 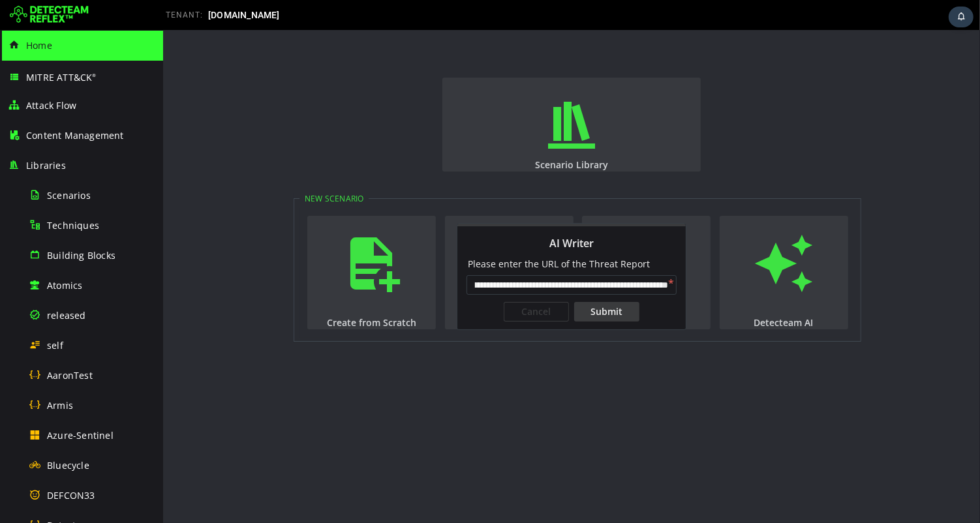 What do you see at coordinates (60, 405) in the screenshot?
I see `span: Armis` at bounding box center [60, 405].